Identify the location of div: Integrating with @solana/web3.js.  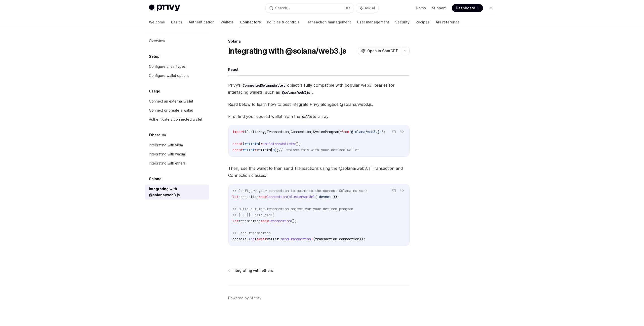
(178, 192).